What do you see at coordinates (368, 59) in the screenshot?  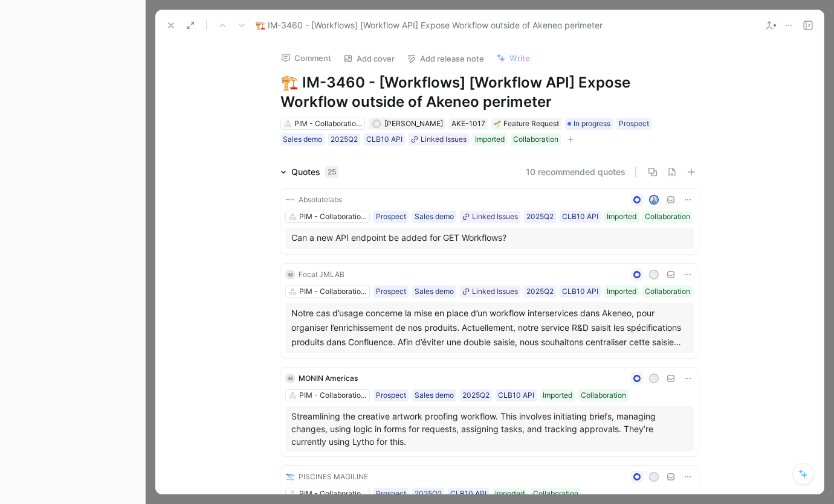 I see `button: Add cover` at bounding box center [368, 59].